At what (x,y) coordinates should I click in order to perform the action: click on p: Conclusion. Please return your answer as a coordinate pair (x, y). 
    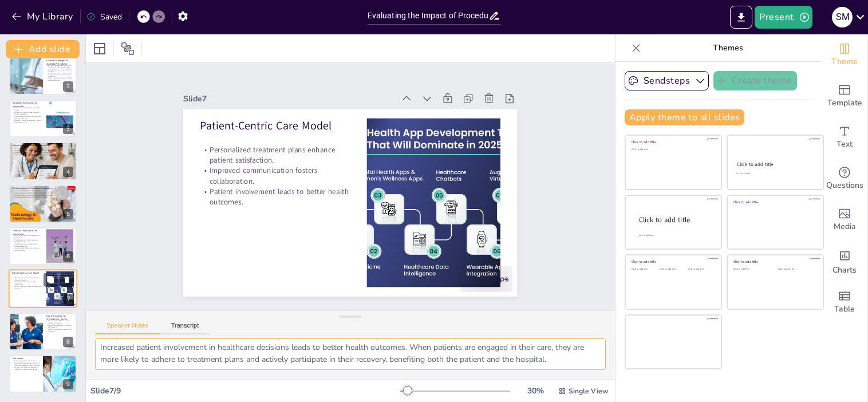
    Looking at the image, I should click on (26, 358).